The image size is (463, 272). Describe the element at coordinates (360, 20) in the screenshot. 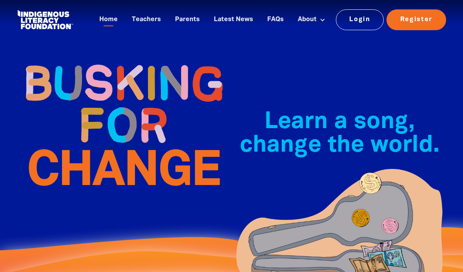

I see `a: Login` at that location.